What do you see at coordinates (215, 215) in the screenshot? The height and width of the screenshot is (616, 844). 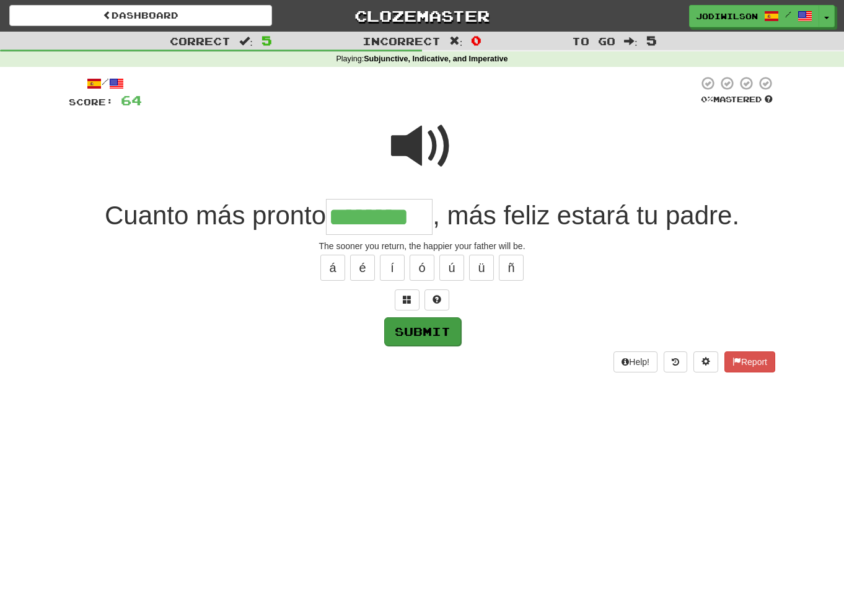 I see `span: Cuanto más pronto` at bounding box center [215, 215].